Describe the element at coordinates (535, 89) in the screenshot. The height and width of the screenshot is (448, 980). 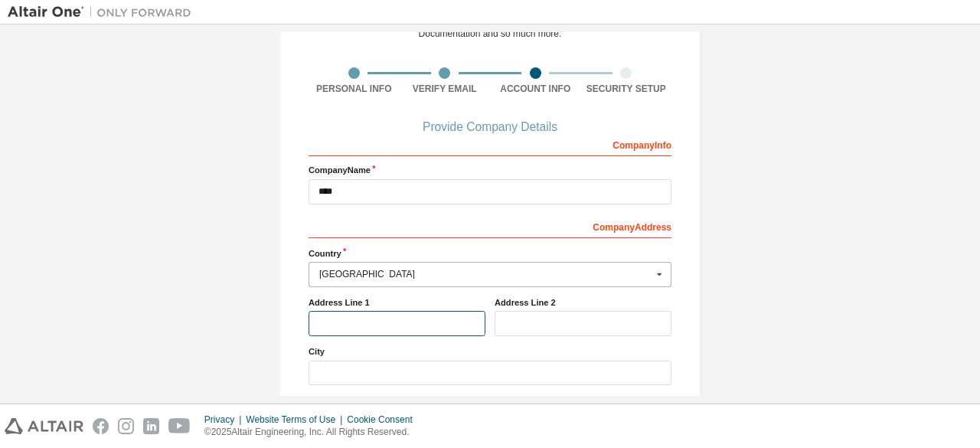
I see `div: Account Info` at that location.